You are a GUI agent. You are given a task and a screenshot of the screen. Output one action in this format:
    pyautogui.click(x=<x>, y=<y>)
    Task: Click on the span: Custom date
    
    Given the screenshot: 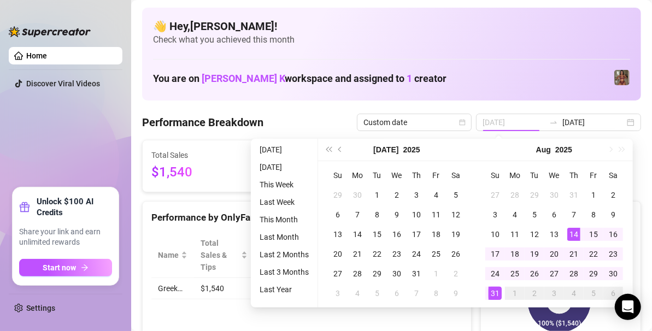 What is the action you would take?
    pyautogui.click(x=414, y=122)
    